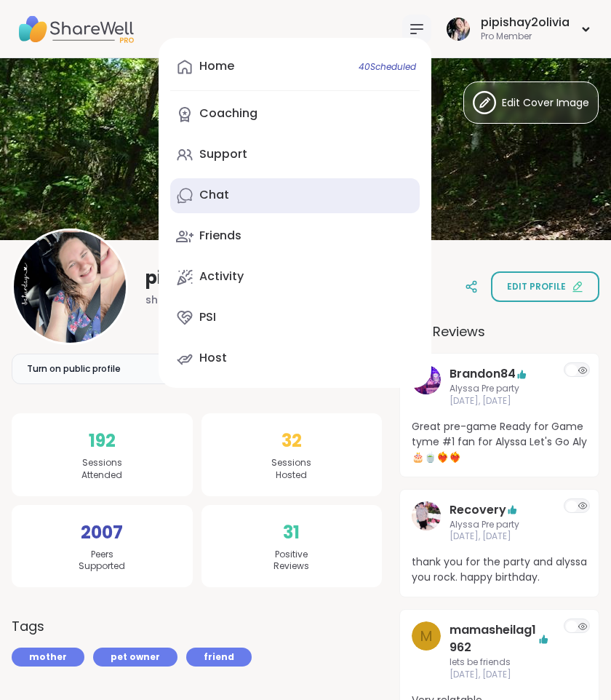  Describe the element at coordinates (217, 66) in the screenshot. I see `div: Home` at that location.